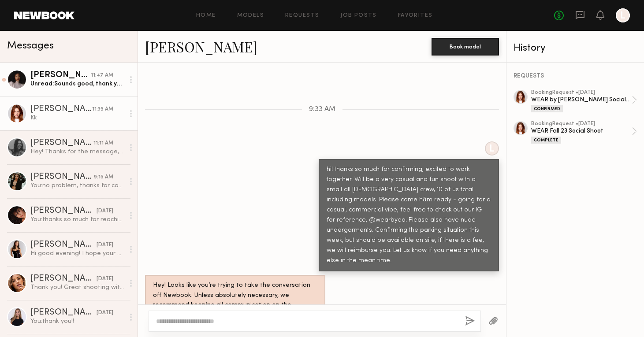 This screenshot has width=644, height=337. I want to click on div: Complete, so click(546, 140).